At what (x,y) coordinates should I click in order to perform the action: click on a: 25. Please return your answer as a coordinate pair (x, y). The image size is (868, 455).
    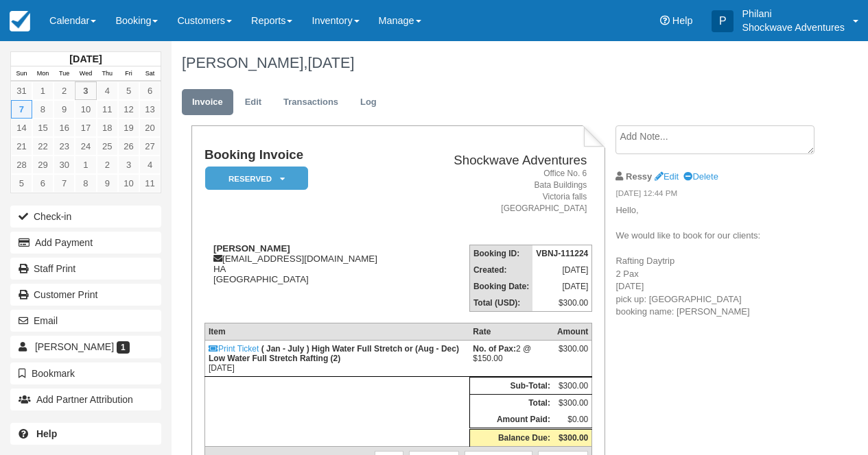
    Looking at the image, I should click on (107, 146).